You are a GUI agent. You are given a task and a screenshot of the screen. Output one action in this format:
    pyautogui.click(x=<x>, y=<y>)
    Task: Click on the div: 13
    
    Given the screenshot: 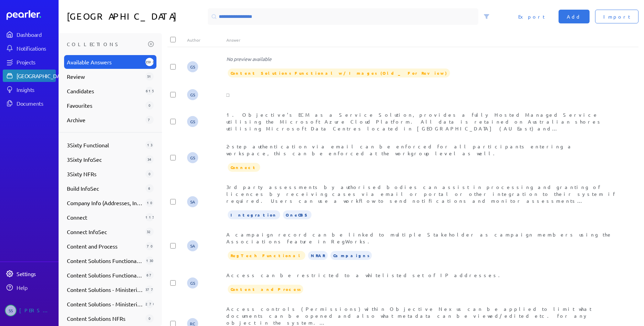 What is the action you would take?
    pyautogui.click(x=150, y=145)
    